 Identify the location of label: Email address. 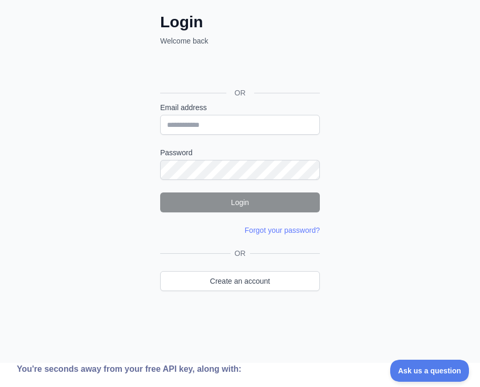
(240, 108).